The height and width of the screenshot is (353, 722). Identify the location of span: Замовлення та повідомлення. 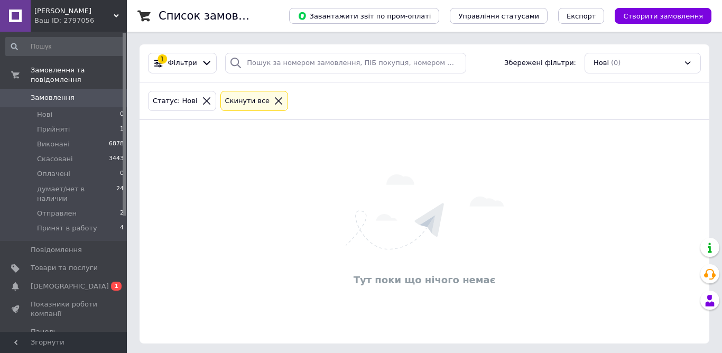
(79, 75).